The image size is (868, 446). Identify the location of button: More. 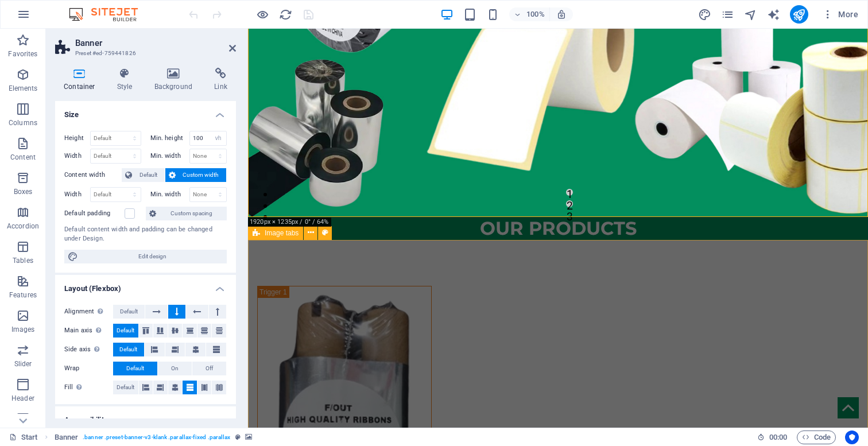
(840, 14).